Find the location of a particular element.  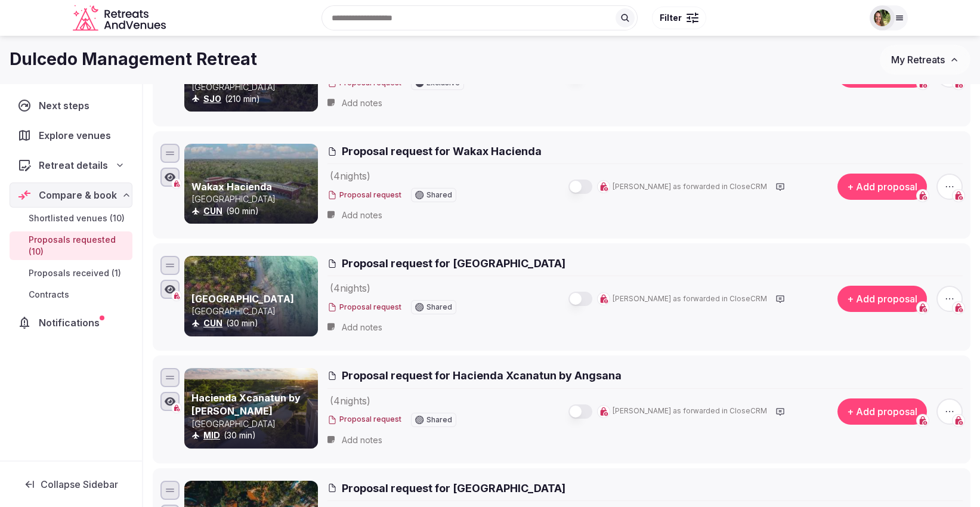

a: MID is located at coordinates (212, 434).